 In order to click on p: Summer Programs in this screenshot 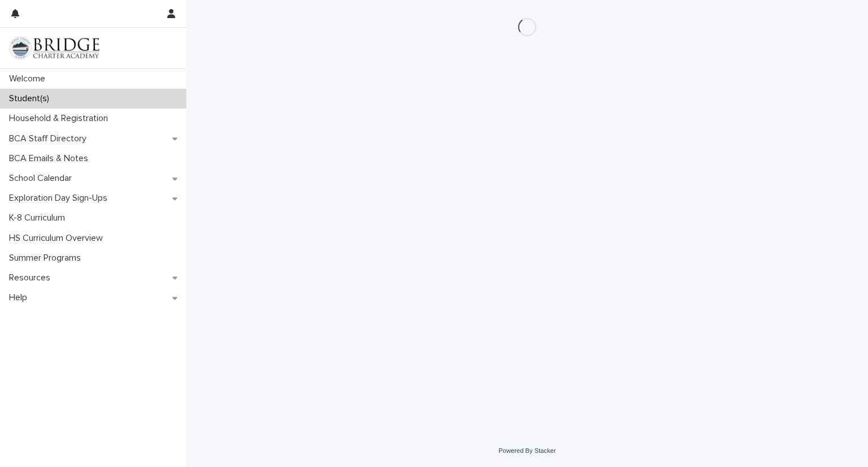, I will do `click(47, 258)`.